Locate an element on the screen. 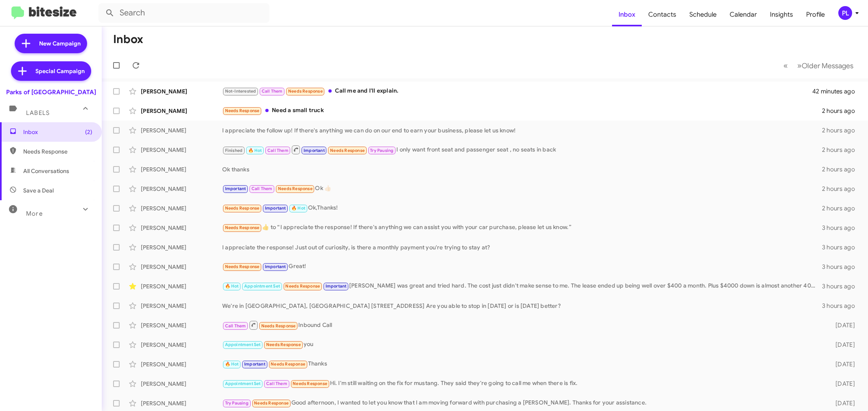 Image resolution: width=868 pixels, height=411 pixels. div: Great! is located at coordinates (521, 267).